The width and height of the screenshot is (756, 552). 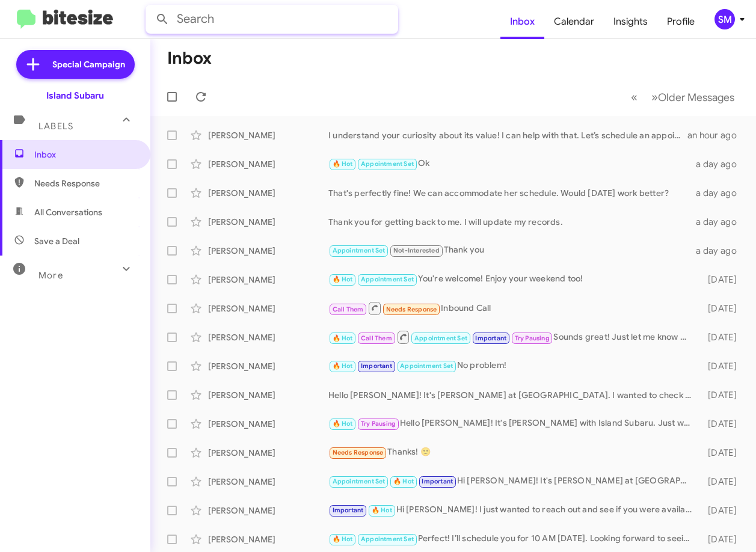 What do you see at coordinates (512, 222) in the screenshot?
I see `div: Thank you for getting back to me. I will update my records.` at bounding box center [512, 222].